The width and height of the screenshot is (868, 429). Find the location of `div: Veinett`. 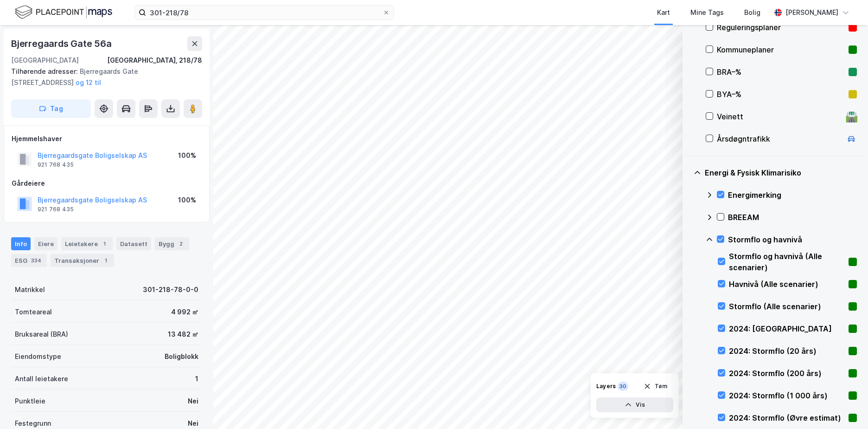

div: Veinett is located at coordinates (779, 116).